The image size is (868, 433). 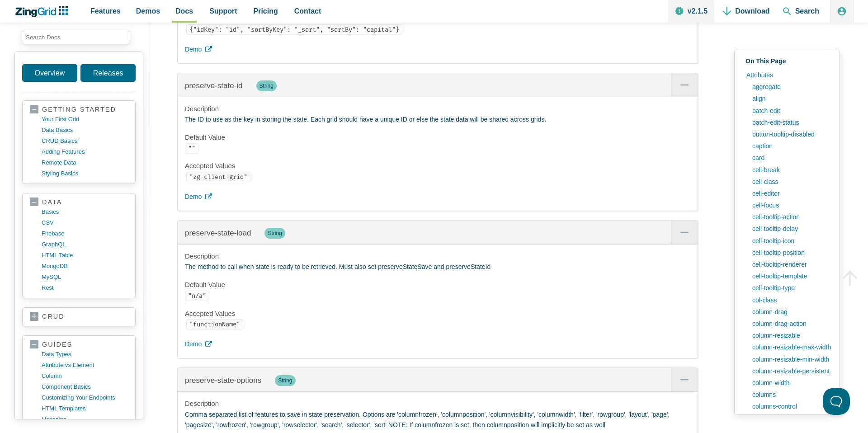 What do you see at coordinates (790, 182) in the screenshot?
I see `a: cell-class` at bounding box center [790, 182].